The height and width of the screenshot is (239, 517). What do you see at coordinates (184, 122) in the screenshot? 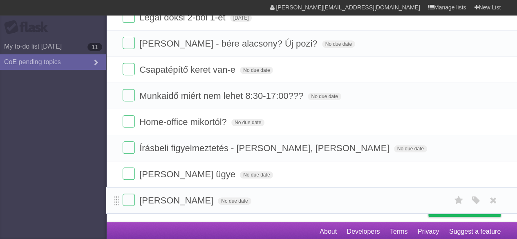
I see `span: Home-office mikortól?` at bounding box center [184, 122].